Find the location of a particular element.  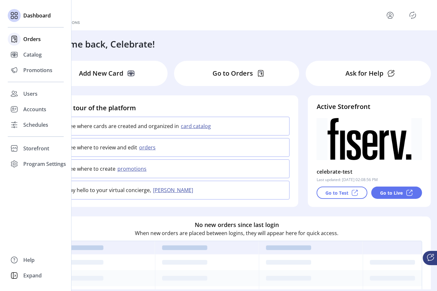

button: promotions is located at coordinates (133, 169).